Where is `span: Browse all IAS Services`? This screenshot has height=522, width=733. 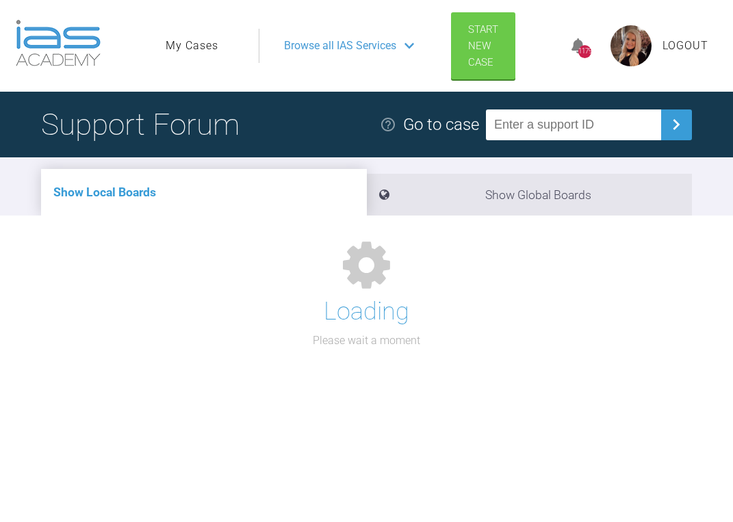
span: Browse all IAS Services is located at coordinates (340, 46).